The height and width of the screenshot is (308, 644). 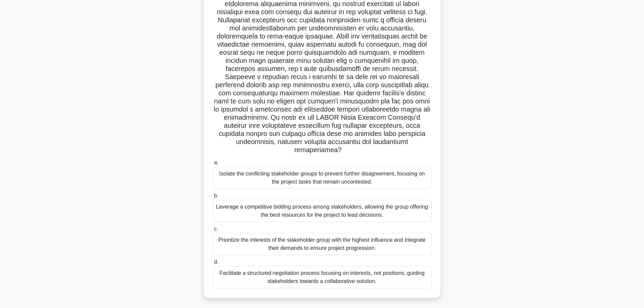 What do you see at coordinates (216, 228) in the screenshot?
I see `span: c.` at bounding box center [216, 228].